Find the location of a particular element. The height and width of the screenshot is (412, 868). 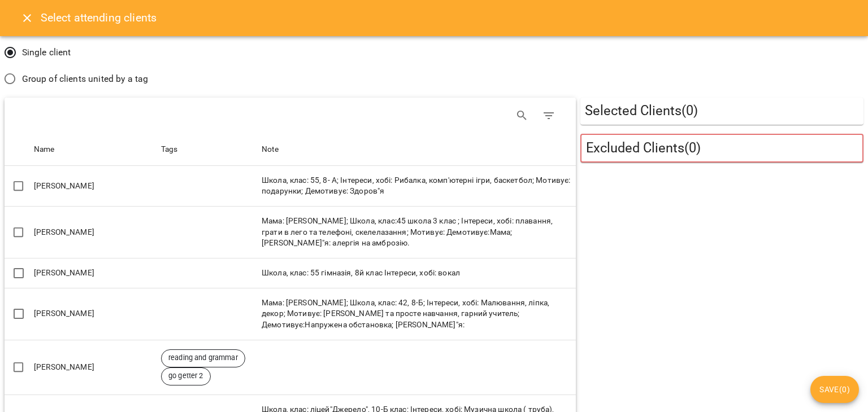

span: Tags is located at coordinates (209, 150).